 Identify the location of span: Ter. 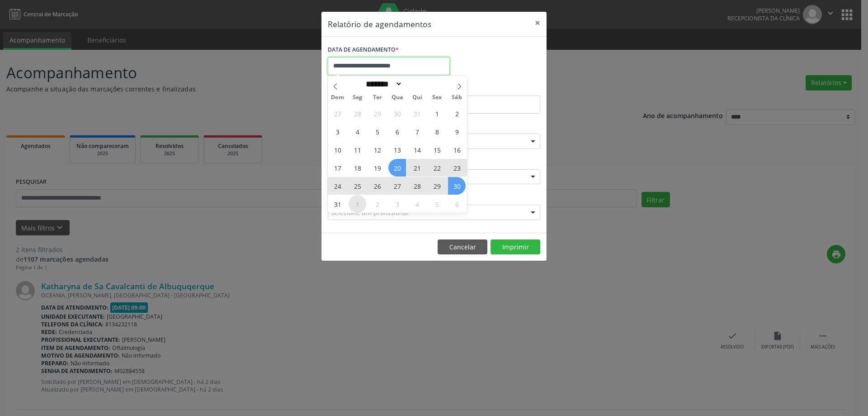
(377, 98).